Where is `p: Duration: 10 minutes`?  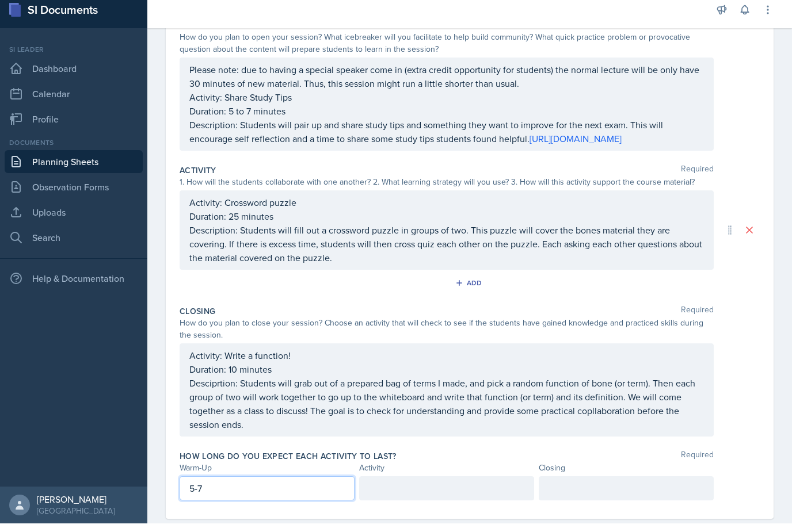
p: Duration: 10 minutes is located at coordinates (447, 378).